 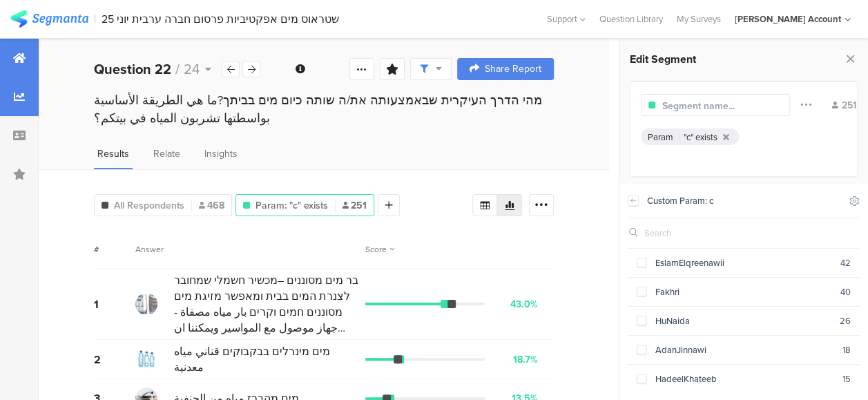 I want to click on div: מהי הדרך העיקרית שבאמצעותה את/ה שותה כיום מים בביתך?ما هي الطريقة الأساسية بواسطتها تشربون المياه..., so click(x=324, y=109).